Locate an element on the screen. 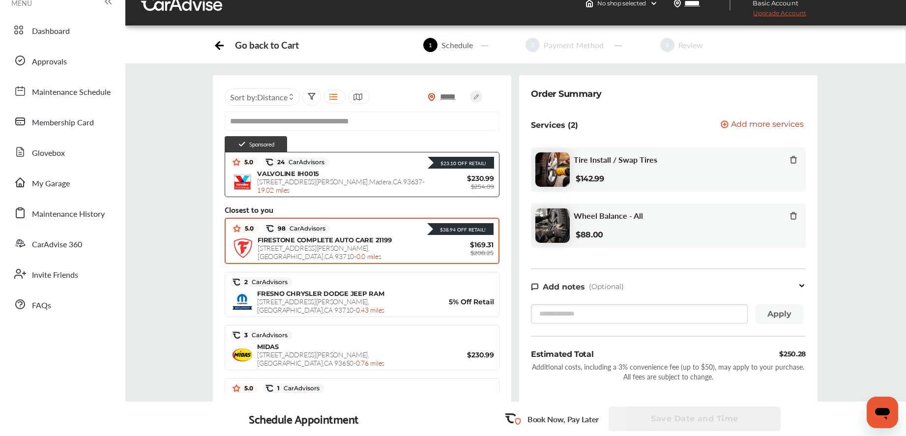  div: Payment Method is located at coordinates (574, 45).